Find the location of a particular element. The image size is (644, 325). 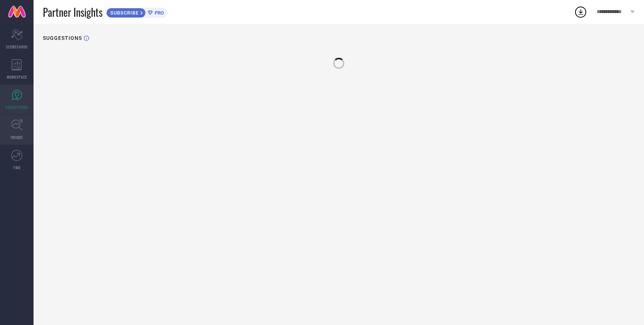

h1: SUGGESTIONS is located at coordinates (62, 38).